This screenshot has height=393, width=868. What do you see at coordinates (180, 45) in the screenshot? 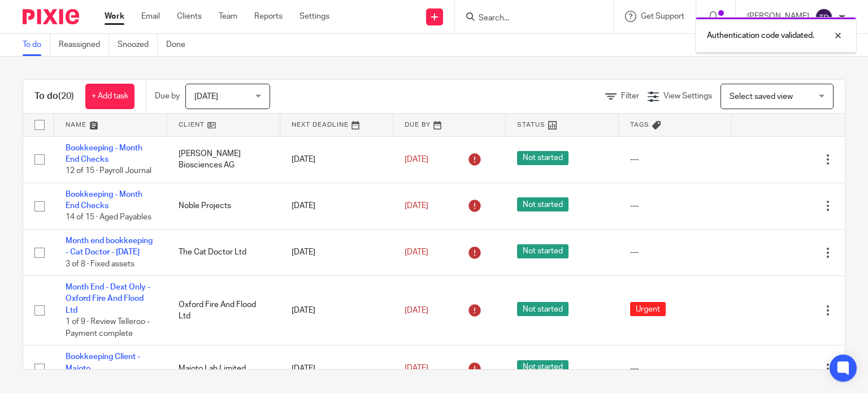
I see `a: Done` at bounding box center [180, 45].